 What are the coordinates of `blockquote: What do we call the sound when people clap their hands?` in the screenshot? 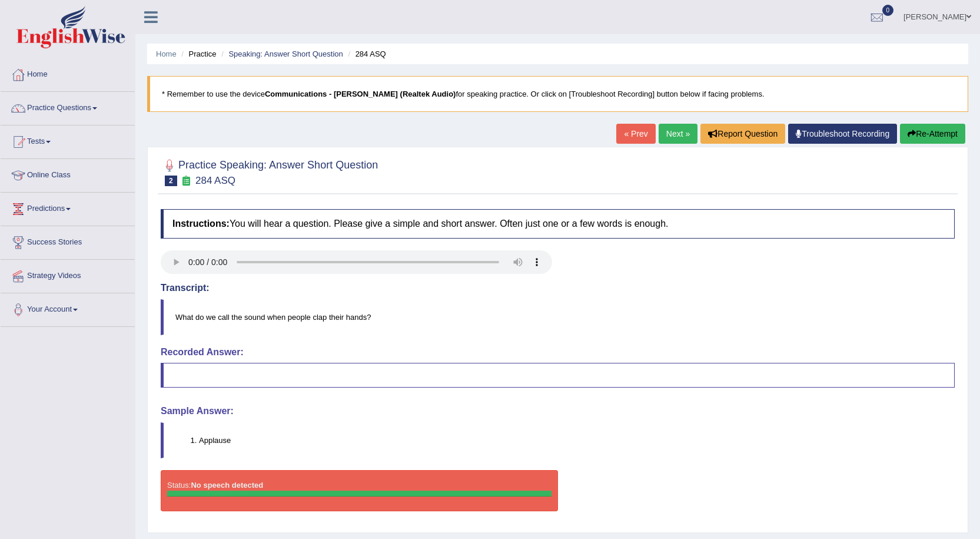 It's located at (557, 317).